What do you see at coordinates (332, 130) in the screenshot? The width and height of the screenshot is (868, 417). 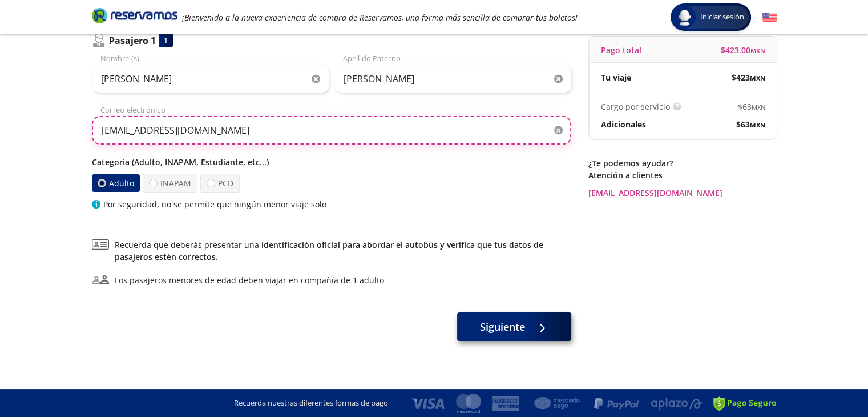 I see `input: Correo electrónico` at bounding box center [332, 130].